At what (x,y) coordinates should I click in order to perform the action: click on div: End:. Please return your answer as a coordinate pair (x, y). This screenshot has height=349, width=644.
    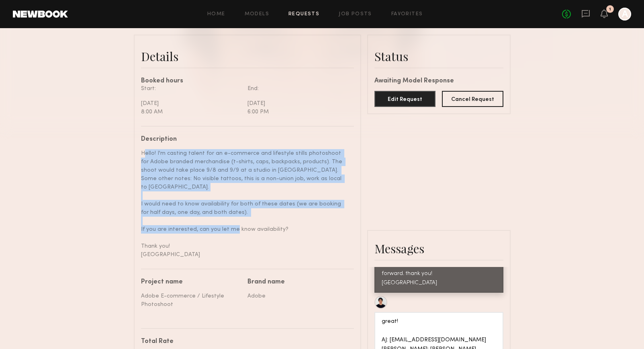
    Looking at the image, I should click on (298, 89).